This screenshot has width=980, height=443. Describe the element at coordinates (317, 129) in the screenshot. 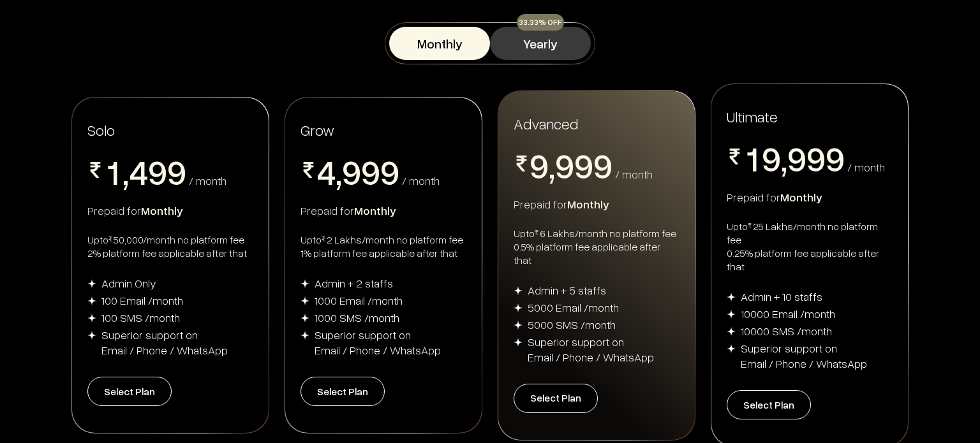

I see `span: Grow` at that location.